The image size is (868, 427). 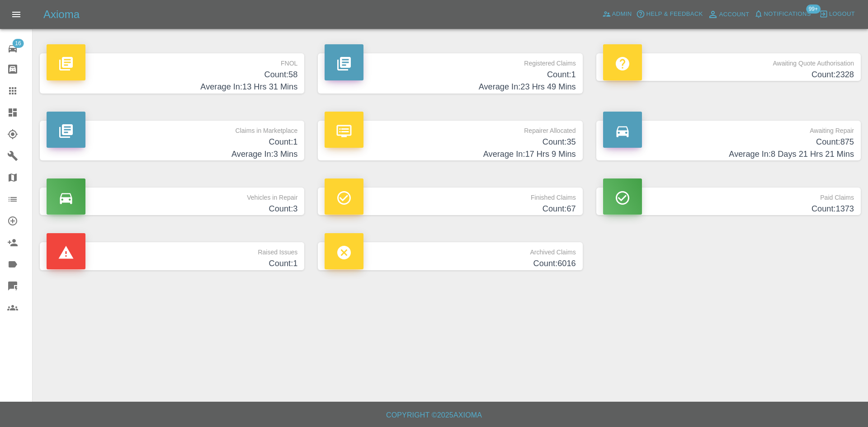 I want to click on span: Account, so click(x=734, y=14).